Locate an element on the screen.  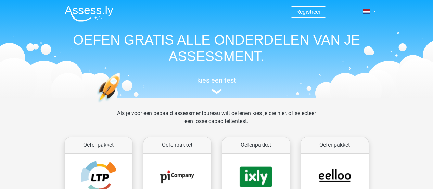
img: assessment is located at coordinates (217, 91).